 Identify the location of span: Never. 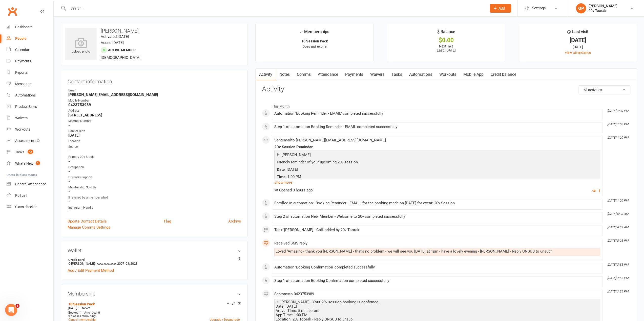
(86, 308).